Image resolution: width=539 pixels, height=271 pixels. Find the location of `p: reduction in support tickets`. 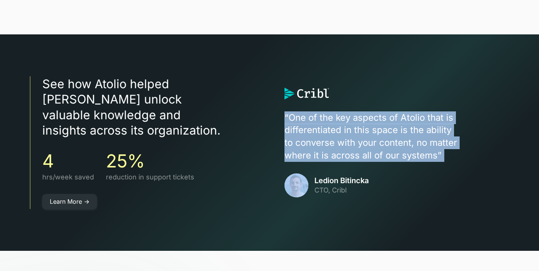

p: reduction in support tickets is located at coordinates (150, 177).